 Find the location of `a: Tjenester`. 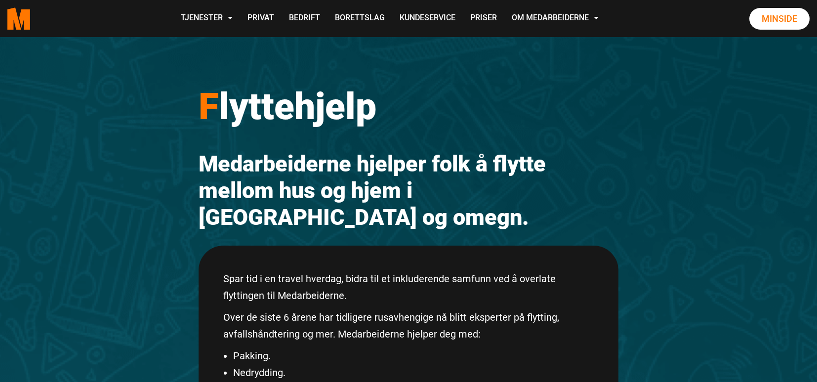

a: Tjenester is located at coordinates (207, 18).